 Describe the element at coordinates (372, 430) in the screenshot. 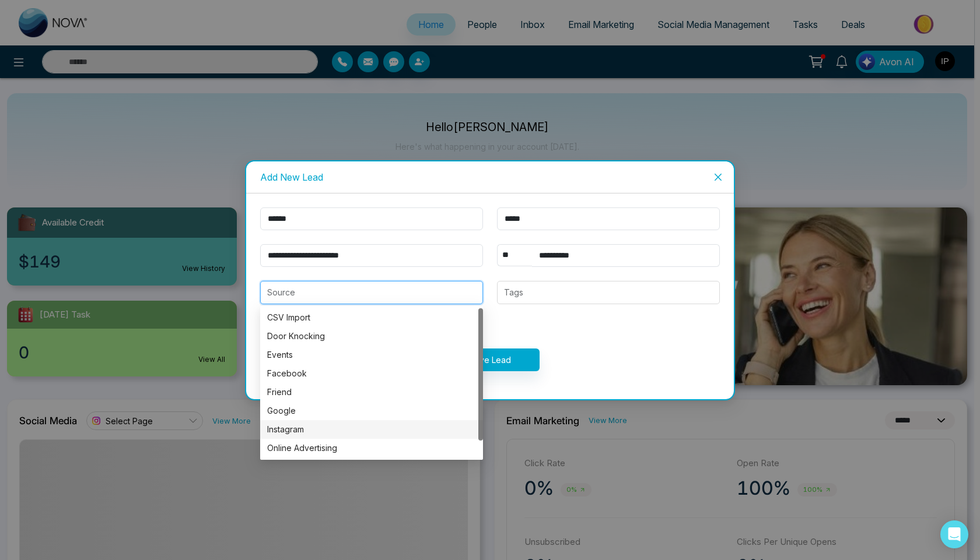

I see `div: Instagram` at that location.